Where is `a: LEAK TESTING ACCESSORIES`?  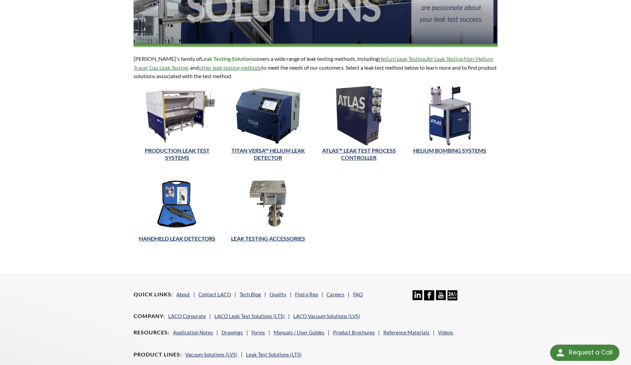
a: LEAK TESTING ACCESSORIES is located at coordinates (268, 238).